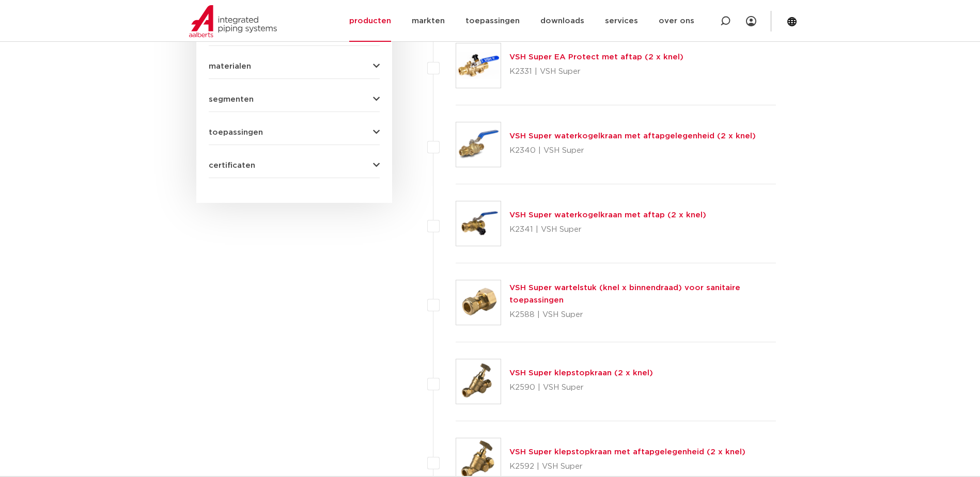  What do you see at coordinates (230, 66) in the screenshot?
I see `span: materialen` at bounding box center [230, 66].